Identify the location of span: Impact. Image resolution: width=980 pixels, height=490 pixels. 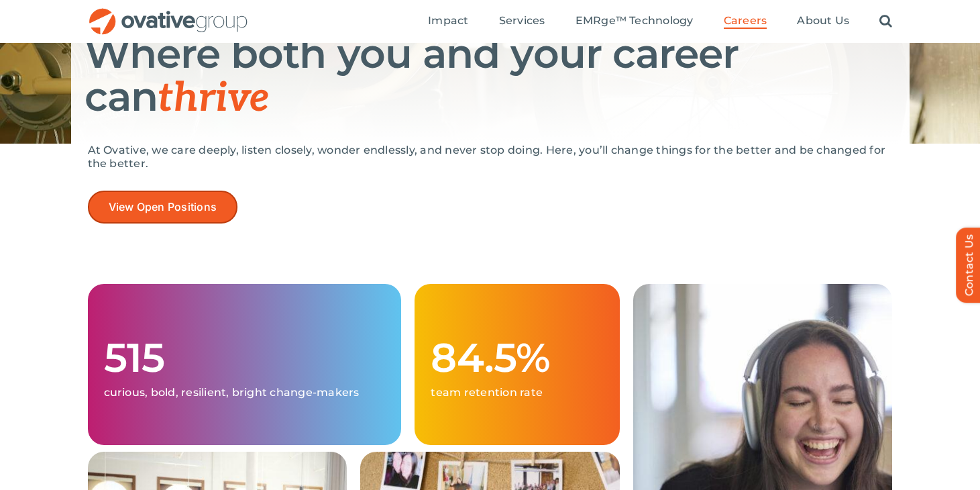
(448, 21).